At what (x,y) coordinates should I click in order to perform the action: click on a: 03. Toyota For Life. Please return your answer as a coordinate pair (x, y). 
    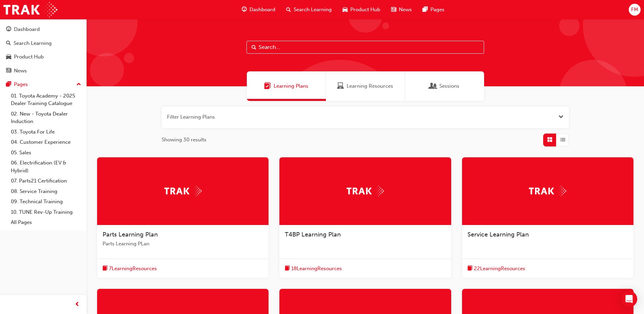
    Looking at the image, I should click on (46, 132).